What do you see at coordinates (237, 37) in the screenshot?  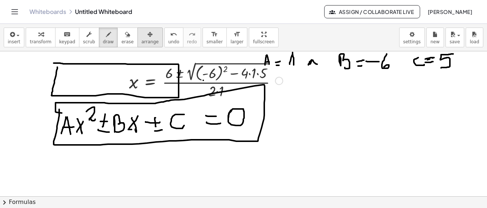 I see `button: format_sizelarger` at bounding box center [237, 37].